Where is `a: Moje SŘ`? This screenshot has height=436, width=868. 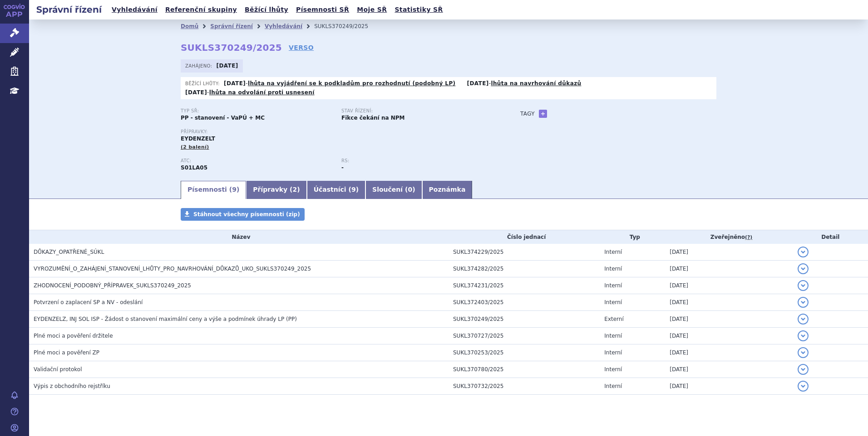 a: Moje SŘ is located at coordinates (372, 10).